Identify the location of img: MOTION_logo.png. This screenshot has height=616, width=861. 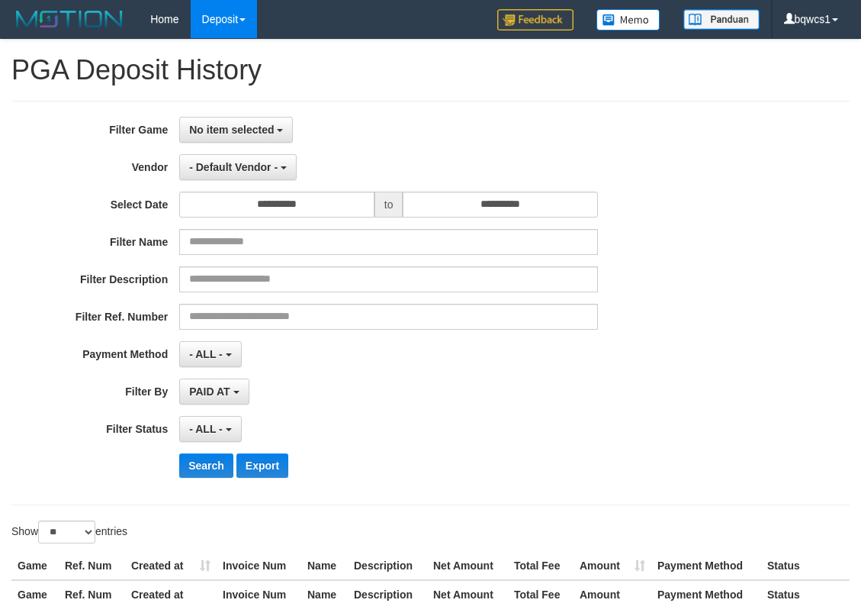
(69, 19).